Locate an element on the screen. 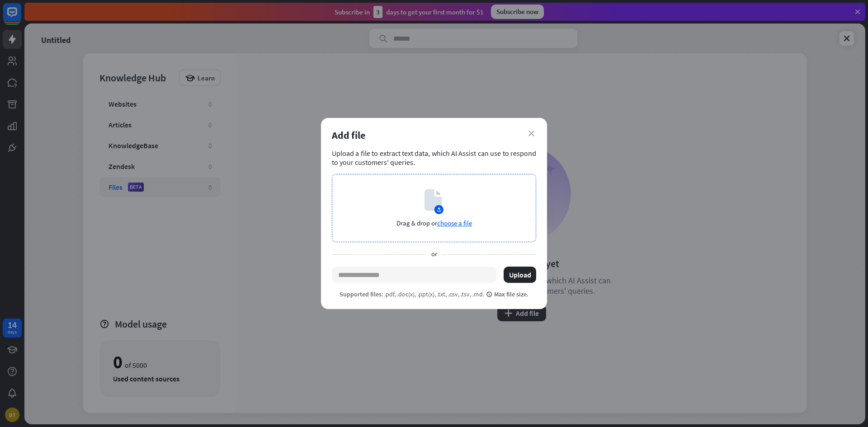  button: Upload is located at coordinates (520, 275).